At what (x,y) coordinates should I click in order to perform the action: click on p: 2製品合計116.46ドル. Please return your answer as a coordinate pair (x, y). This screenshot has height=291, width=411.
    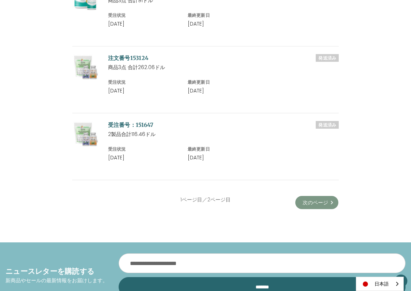
    Looking at the image, I should click on (223, 134).